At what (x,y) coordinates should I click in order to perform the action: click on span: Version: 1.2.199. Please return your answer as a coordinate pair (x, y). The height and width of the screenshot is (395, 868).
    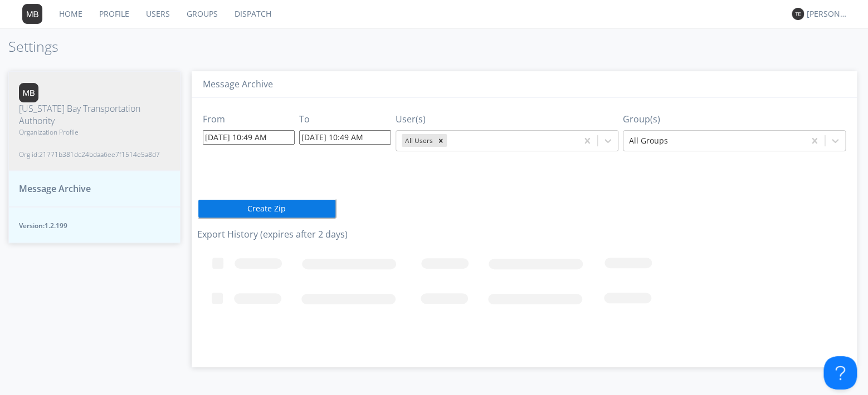
    Looking at the image, I should click on (94, 226).